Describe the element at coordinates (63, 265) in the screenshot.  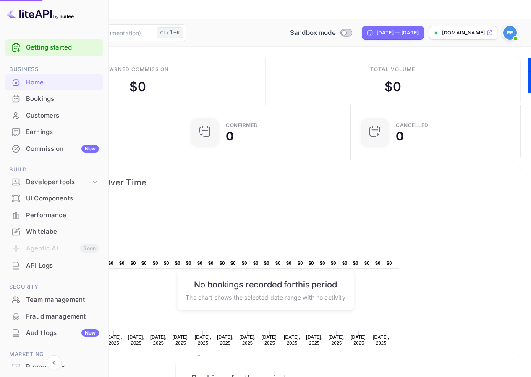
I see `div: API Logs` at that location.